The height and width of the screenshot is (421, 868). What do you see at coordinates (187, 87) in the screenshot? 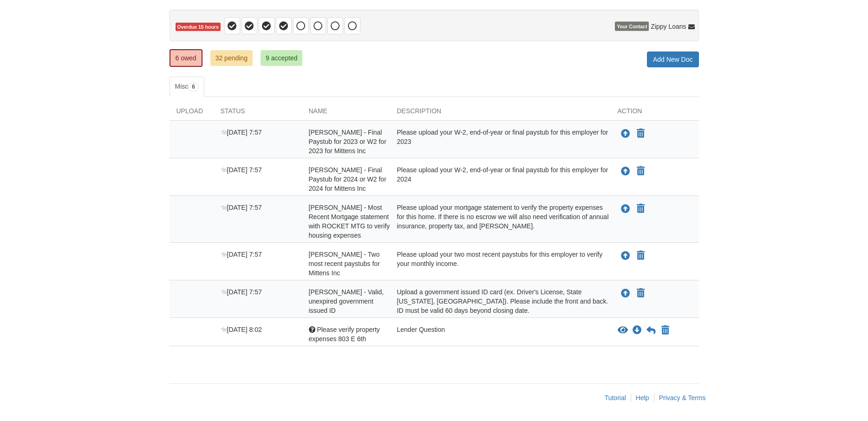
I see `a: Misc` at bounding box center [187, 87].